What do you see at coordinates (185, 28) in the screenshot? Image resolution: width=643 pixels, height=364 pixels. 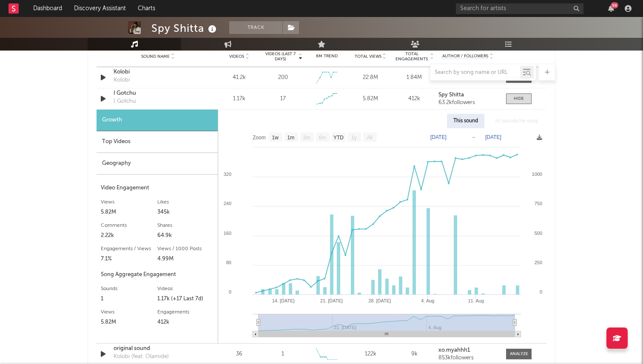 I see `div: Spy Shitta` at bounding box center [185, 28].